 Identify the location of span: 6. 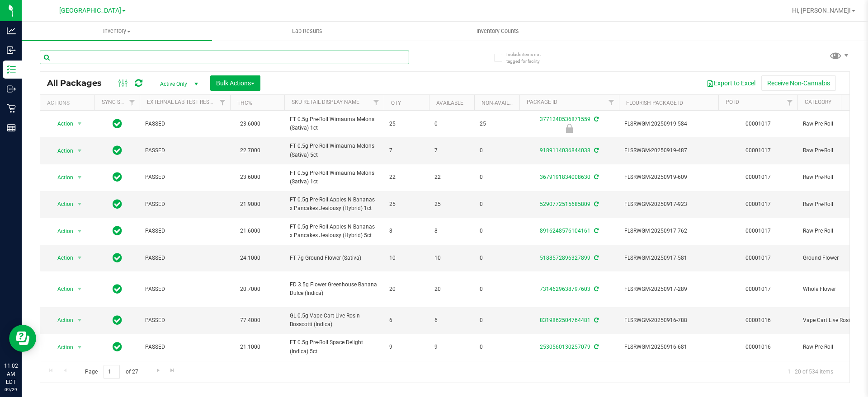
(452, 321).